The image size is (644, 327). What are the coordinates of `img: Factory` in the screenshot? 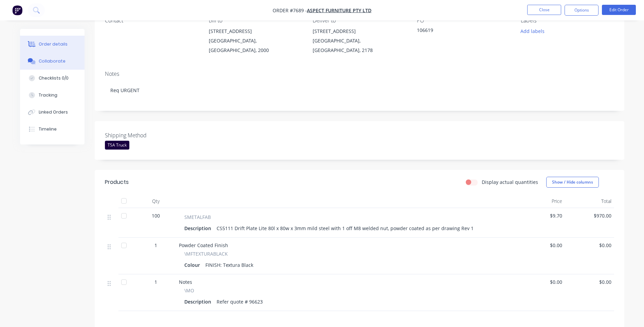 It's located at (17, 10).